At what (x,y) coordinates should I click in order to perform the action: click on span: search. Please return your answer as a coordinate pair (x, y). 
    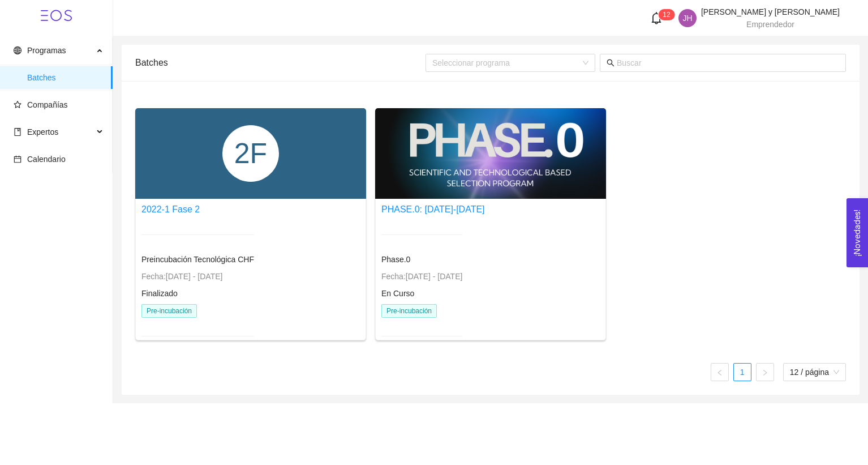
    Looking at the image, I should click on (611, 63).